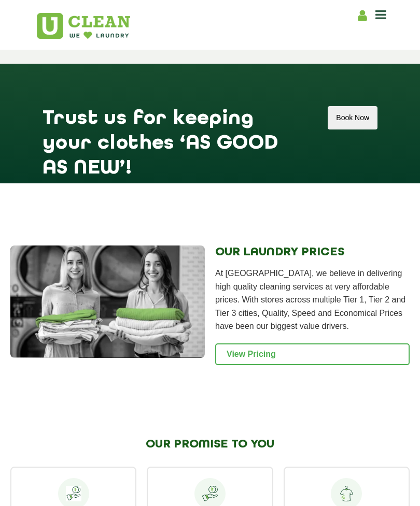 The image size is (420, 506). What do you see at coordinates (173, 123) in the screenshot?
I see `h1: Trust us for keeping your clothes ‘AS GOOD AS NEW’!` at bounding box center [173, 123].